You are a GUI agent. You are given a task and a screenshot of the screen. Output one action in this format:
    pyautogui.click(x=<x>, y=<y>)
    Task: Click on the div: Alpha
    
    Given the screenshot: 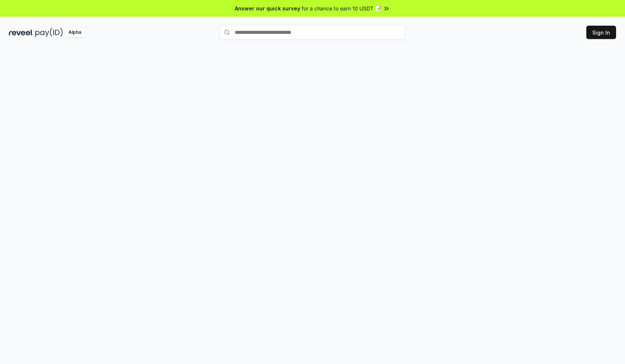 What is the action you would take?
    pyautogui.click(x=75, y=33)
    